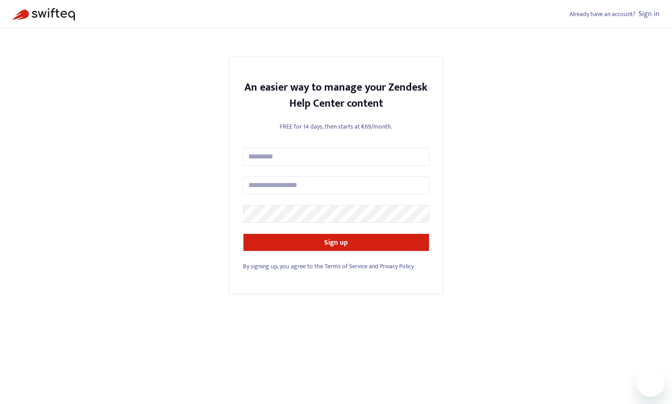  What do you see at coordinates (649, 14) in the screenshot?
I see `a: Sign in` at bounding box center [649, 14].